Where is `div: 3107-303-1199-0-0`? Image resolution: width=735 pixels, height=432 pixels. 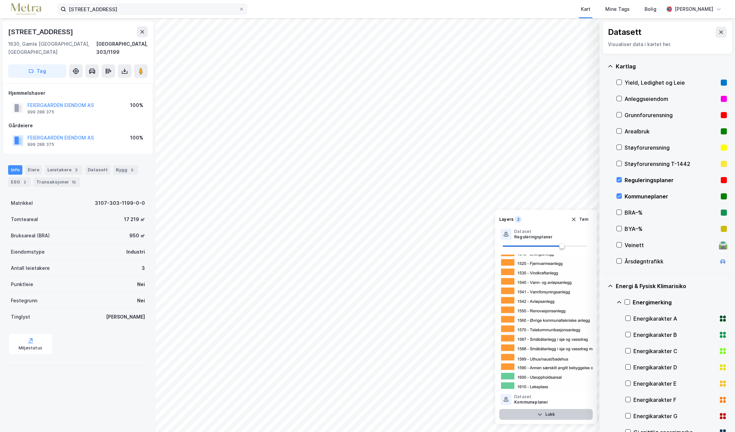
div: 3107-303-1199-0-0 is located at coordinates (120, 203).